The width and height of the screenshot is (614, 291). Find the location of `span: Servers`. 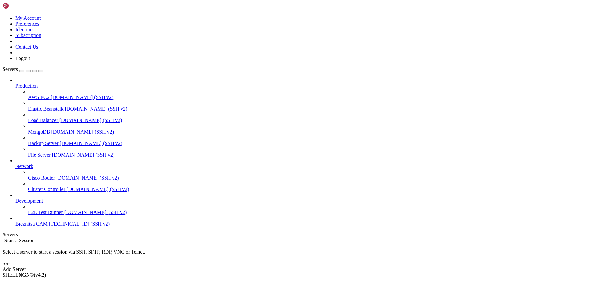

span: Servers is located at coordinates (10, 69).